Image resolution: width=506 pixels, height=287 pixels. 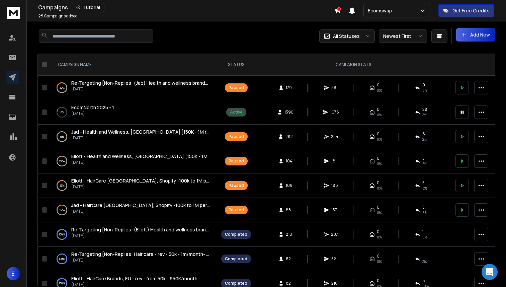 I want to click on span: 3, so click(x=423, y=183).